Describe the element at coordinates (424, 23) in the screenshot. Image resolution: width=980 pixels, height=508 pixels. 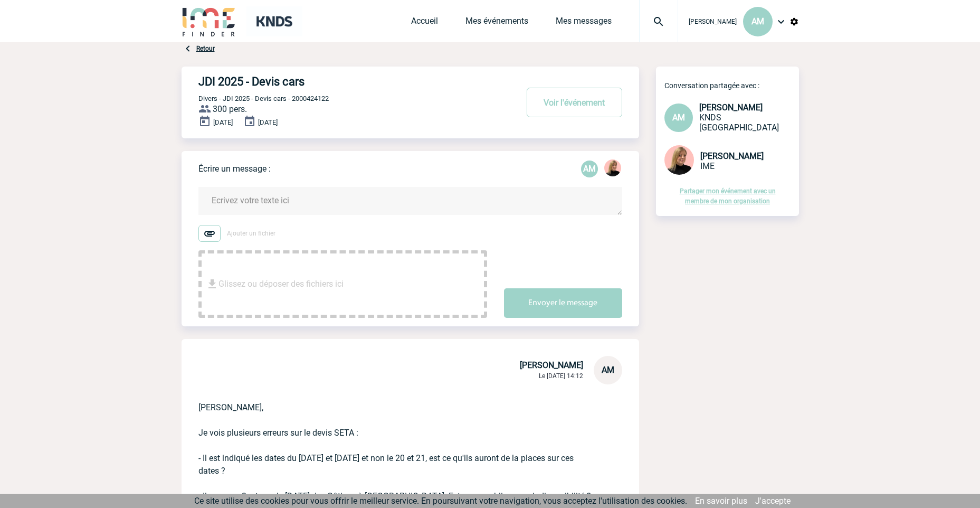
I see `a: Accueil` at that location.